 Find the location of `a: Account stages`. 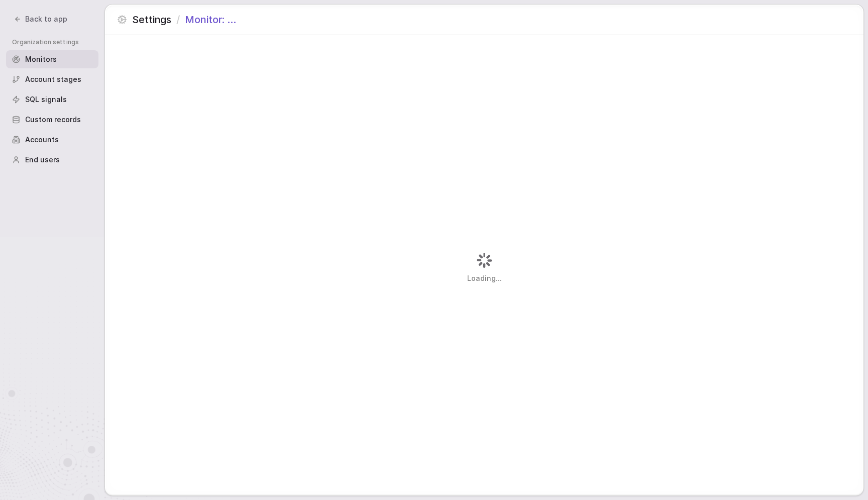

a: Account stages is located at coordinates (52, 79).